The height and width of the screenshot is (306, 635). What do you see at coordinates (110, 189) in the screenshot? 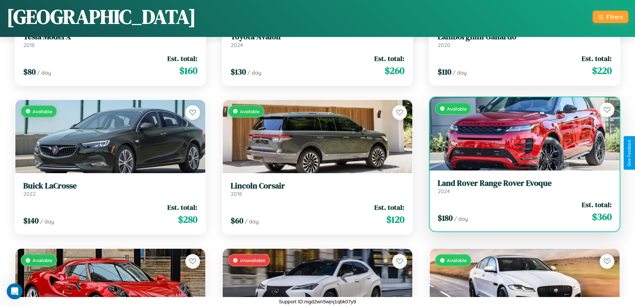
I see `a: Buick LaCrosse2022` at bounding box center [110, 189].